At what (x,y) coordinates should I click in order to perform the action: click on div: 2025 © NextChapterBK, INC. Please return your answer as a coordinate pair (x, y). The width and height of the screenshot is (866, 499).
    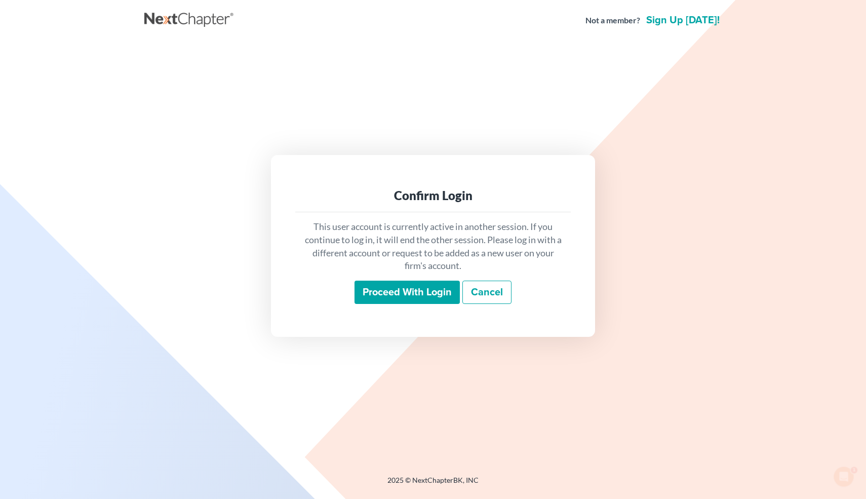
    Looking at the image, I should click on (433, 484).